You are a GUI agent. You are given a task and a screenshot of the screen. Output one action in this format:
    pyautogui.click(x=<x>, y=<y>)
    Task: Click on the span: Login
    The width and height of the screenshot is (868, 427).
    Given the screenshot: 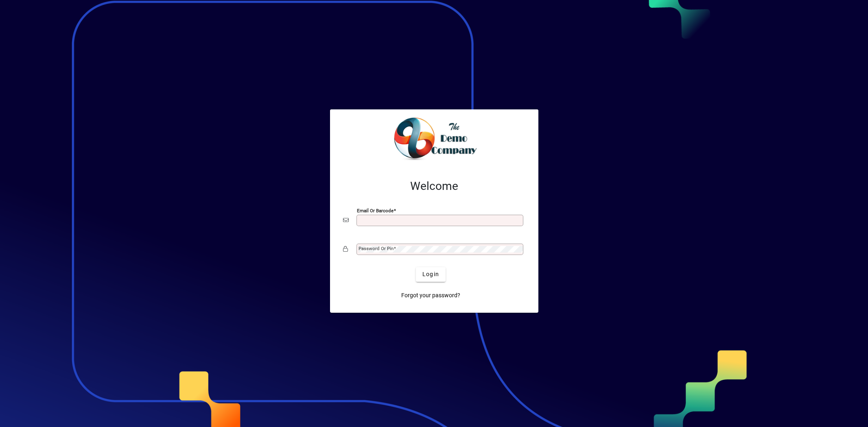 What is the action you would take?
    pyautogui.click(x=430, y=275)
    